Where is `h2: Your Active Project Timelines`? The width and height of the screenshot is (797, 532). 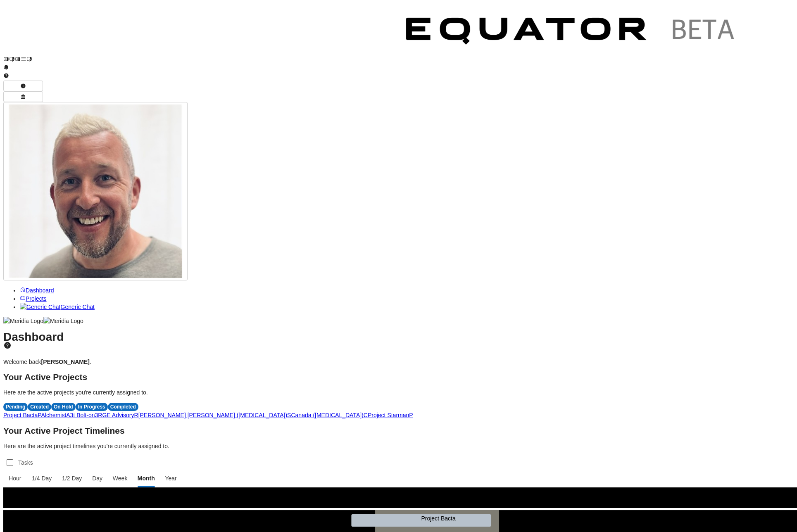
h2: Your Active Project Timelines is located at coordinates (398, 431).